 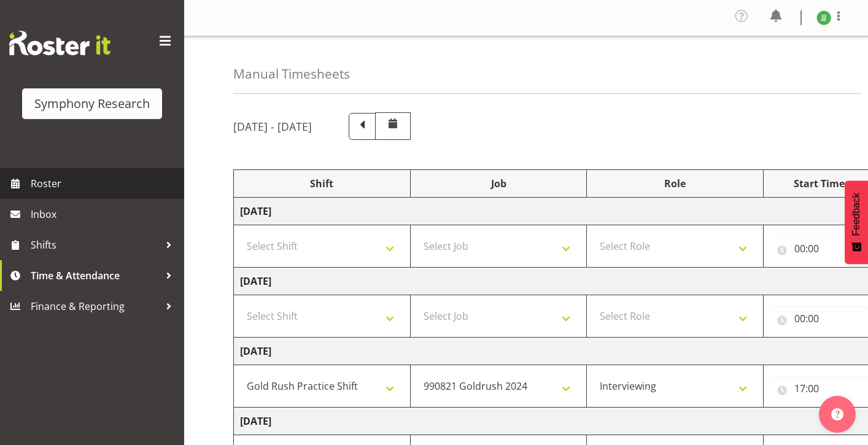 I want to click on span: Time & Attendance, so click(x=95, y=276).